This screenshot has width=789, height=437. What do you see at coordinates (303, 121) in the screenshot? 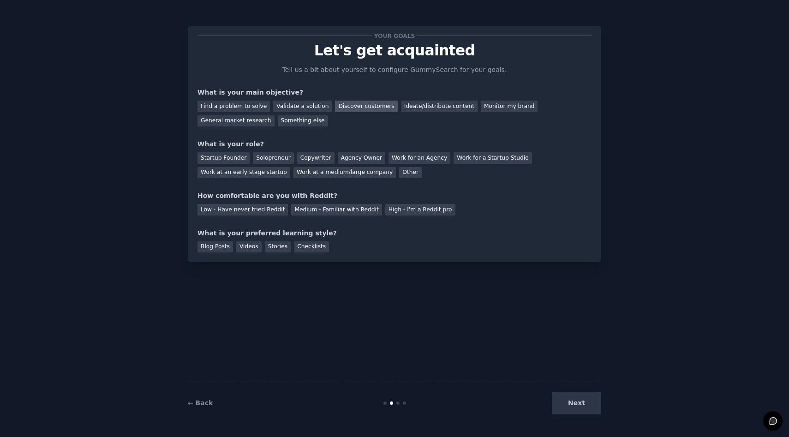
I see `div: Something else` at bounding box center [303, 121].